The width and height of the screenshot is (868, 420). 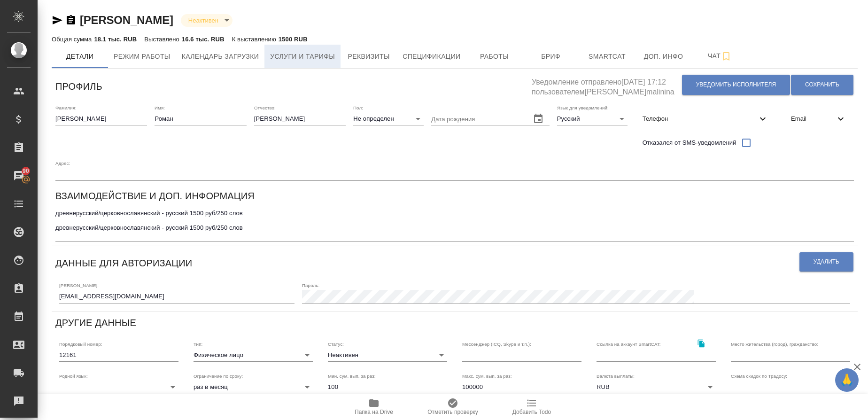 I want to click on h6: Другие данные, so click(x=96, y=322).